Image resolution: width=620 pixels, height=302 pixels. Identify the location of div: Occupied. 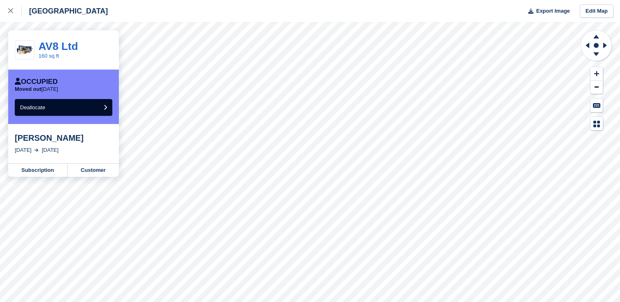
(36, 82).